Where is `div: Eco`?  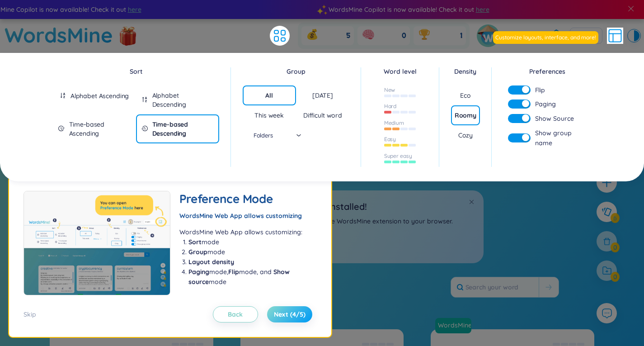 div: Eco is located at coordinates (465, 96).